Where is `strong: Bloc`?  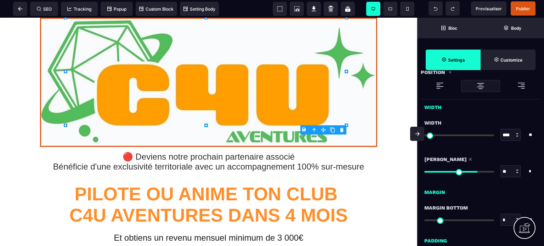
strong: Bloc is located at coordinates (452, 28).